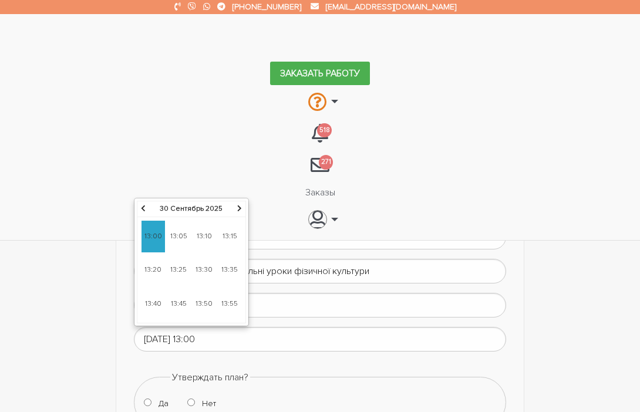 The width and height of the screenshot is (640, 412). Describe the element at coordinates (163, 404) in the screenshot. I see `label: Да` at that location.